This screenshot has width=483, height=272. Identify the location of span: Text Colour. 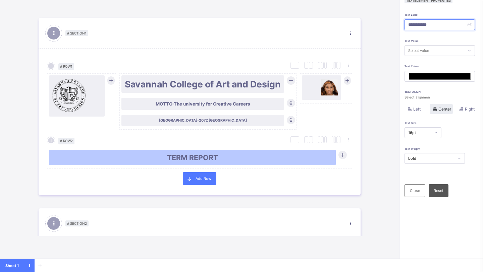
(412, 66).